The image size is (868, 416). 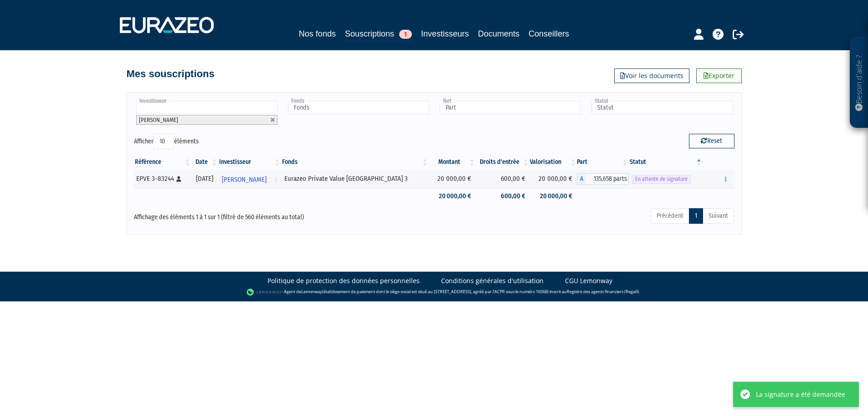 I want to click on th: Fonds: activer pour trier la colonne par ordre croissant, so click(x=355, y=162).